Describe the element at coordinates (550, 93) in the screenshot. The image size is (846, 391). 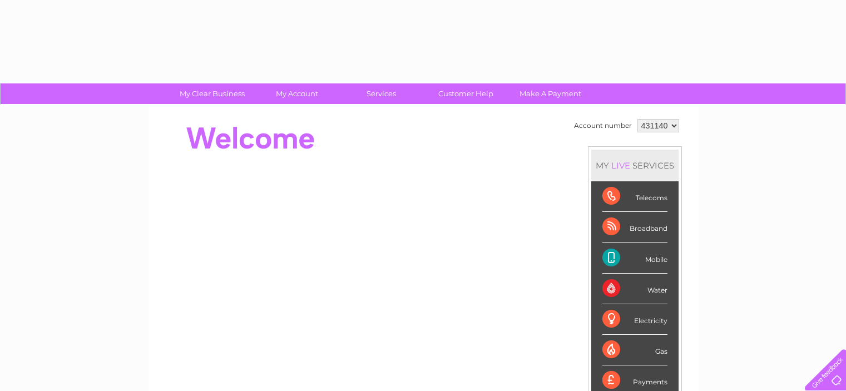
I see `a: Make A Payment` at that location.